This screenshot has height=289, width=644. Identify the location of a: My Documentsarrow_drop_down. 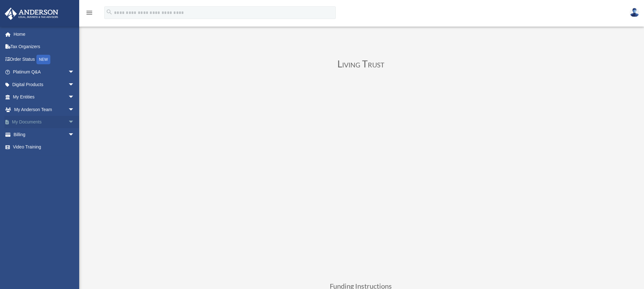
(44, 123).